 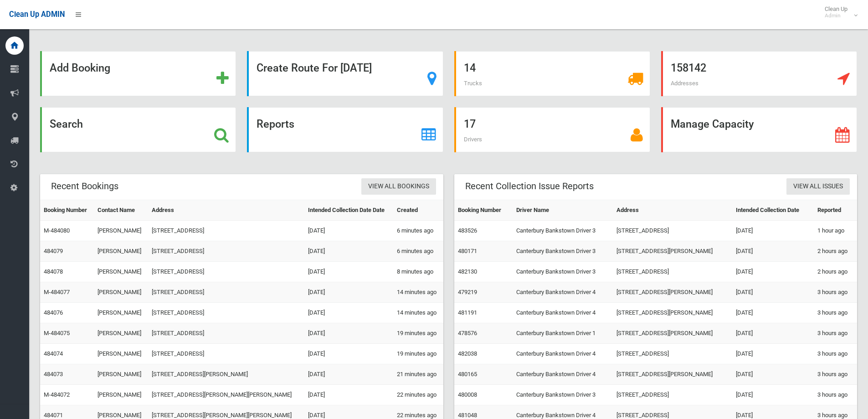 What do you see at coordinates (563, 334) in the screenshot?
I see `td: Canterbury Bankstown Driver 1` at bounding box center [563, 334].